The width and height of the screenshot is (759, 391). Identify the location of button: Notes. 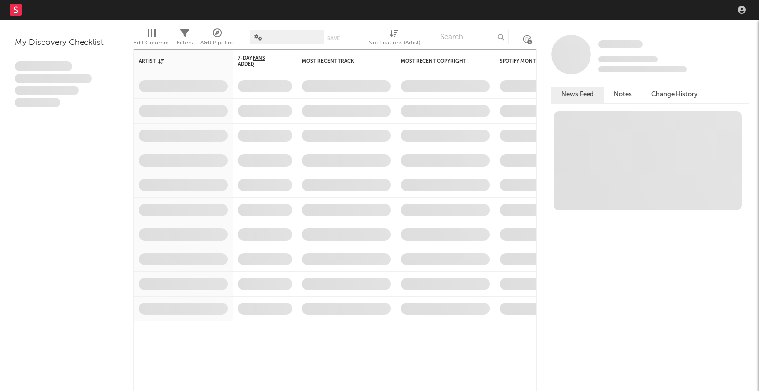
(623, 94).